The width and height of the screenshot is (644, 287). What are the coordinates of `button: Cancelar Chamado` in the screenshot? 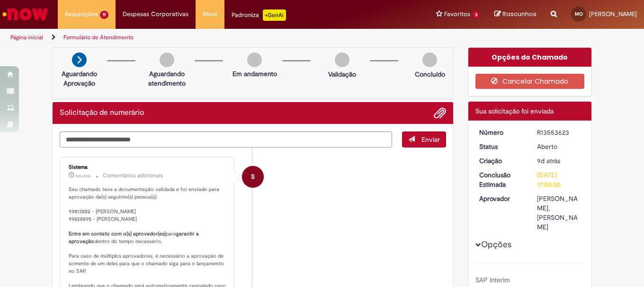 It's located at (530, 82).